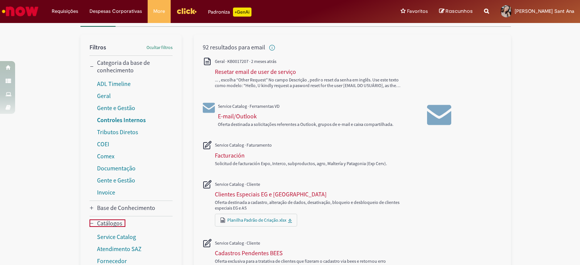 The image size is (580, 265). Describe the element at coordinates (65, 11) in the screenshot. I see `span: Requisições` at that location.